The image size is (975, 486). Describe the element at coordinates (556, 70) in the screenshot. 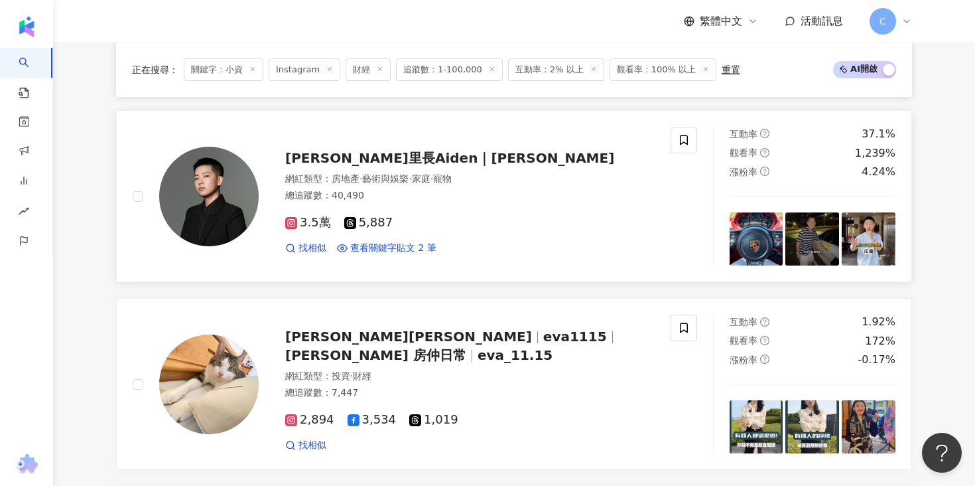

I see `span: 互動率：2% 以上` at that location.